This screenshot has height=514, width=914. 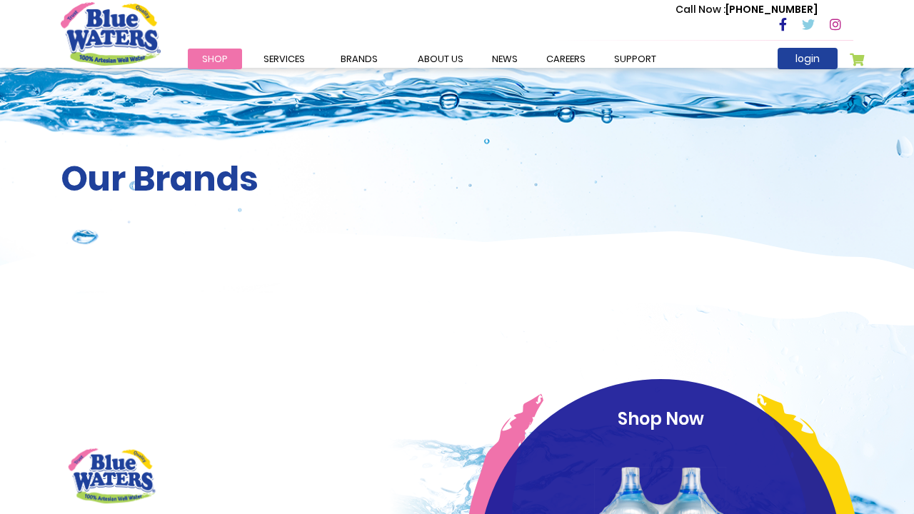 What do you see at coordinates (440, 59) in the screenshot?
I see `a: about us` at bounding box center [440, 59].